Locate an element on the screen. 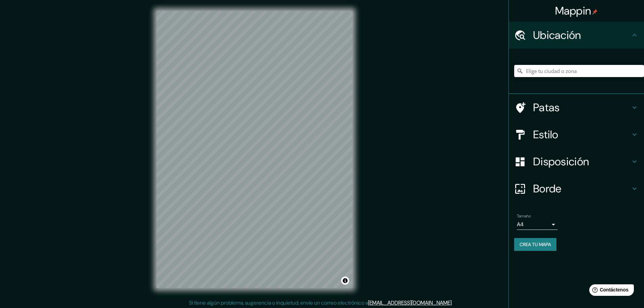  font: Crea tu mapa is located at coordinates (535, 245).